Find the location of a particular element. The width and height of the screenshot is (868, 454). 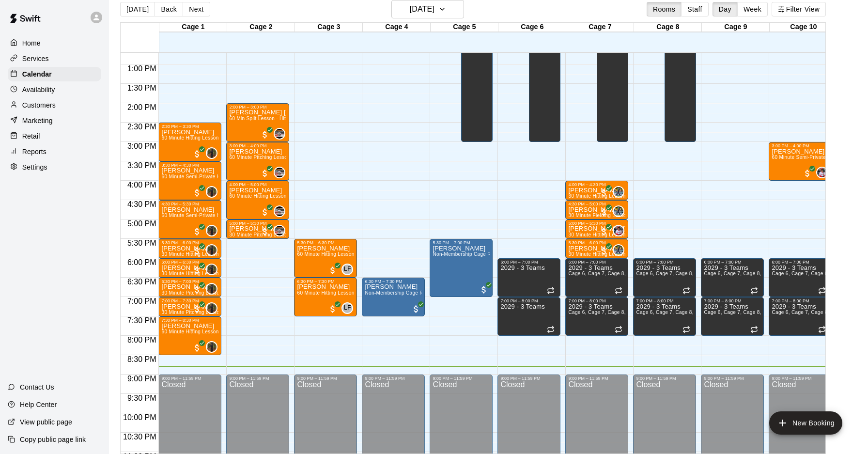

p: Calendar is located at coordinates (37, 74).